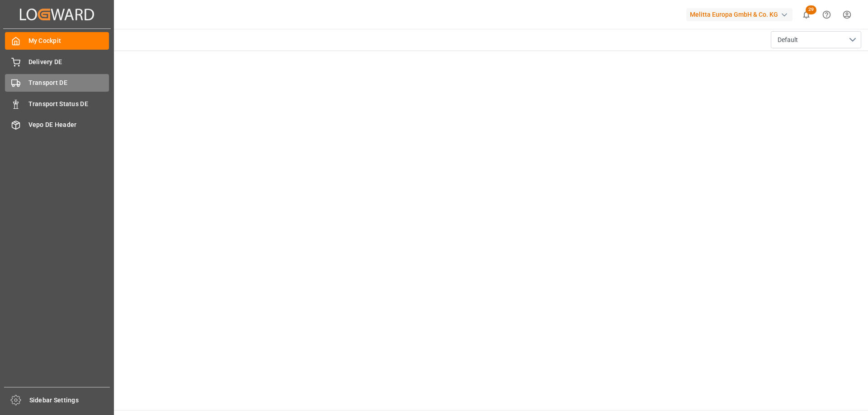 Image resolution: width=868 pixels, height=415 pixels. Describe the element at coordinates (57, 124) in the screenshot. I see `a: Vepo DE Header` at that location.